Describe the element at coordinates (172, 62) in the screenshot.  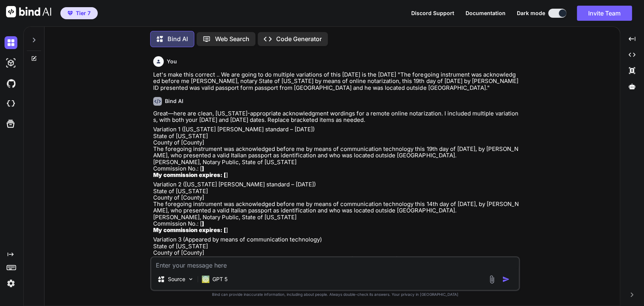
I see `h6: You` at that location.